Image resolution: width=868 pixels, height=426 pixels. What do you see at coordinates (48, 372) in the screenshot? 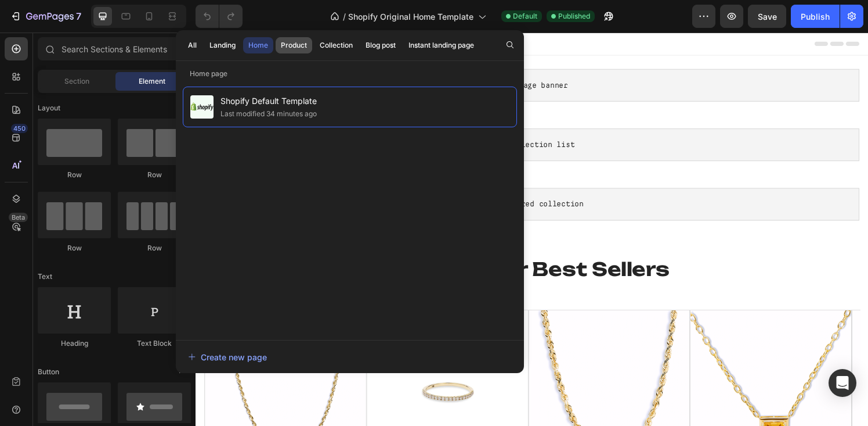
I see `span: Button` at bounding box center [48, 372].